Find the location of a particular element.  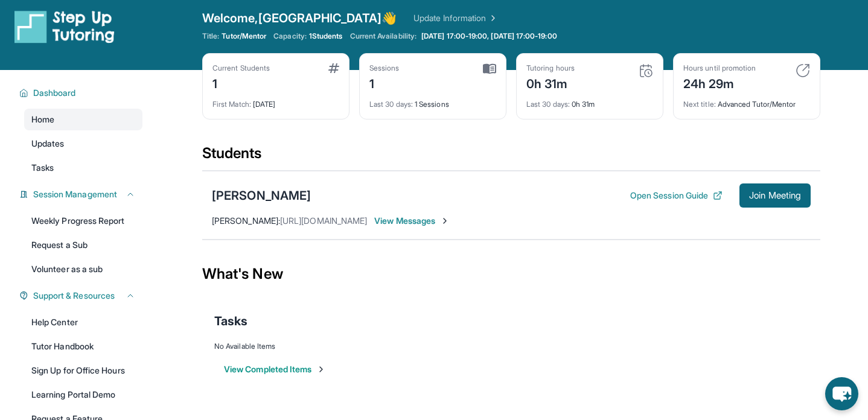

div: Tutoring hours is located at coordinates (551, 68).